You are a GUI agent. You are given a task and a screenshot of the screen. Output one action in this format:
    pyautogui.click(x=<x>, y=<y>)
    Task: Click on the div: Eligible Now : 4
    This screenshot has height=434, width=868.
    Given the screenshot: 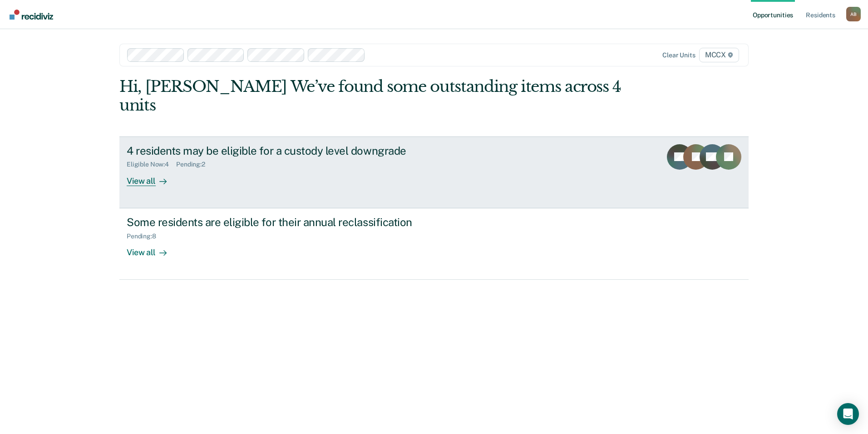 What is the action you would take?
    pyautogui.click(x=151, y=164)
    